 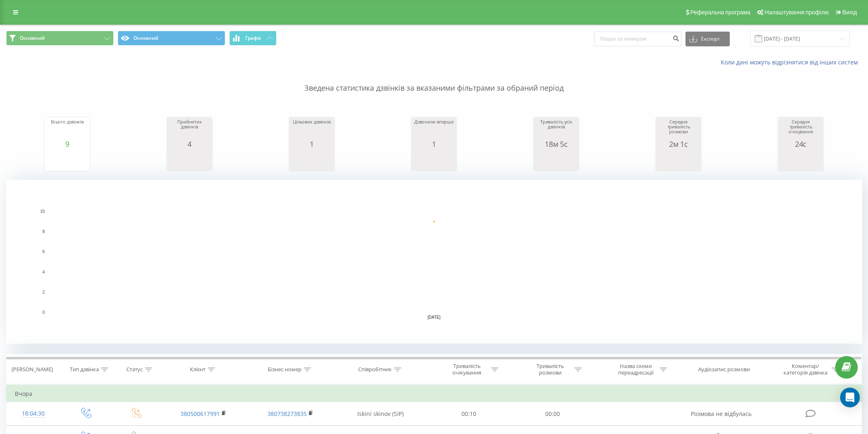 I want to click on span: Налаштування профілю, so click(x=796, y=12).